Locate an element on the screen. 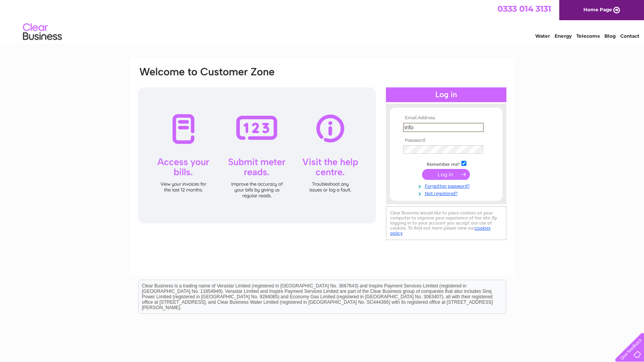  span: 0333 014 3131 is located at coordinates (525, 9).